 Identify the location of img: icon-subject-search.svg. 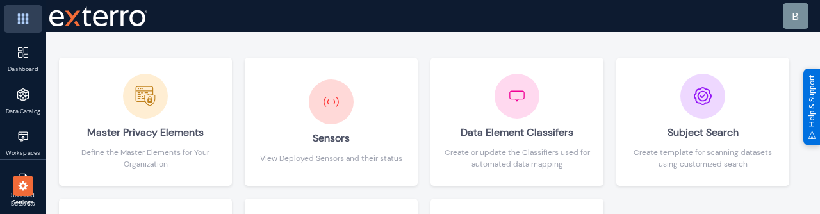
(703, 96).